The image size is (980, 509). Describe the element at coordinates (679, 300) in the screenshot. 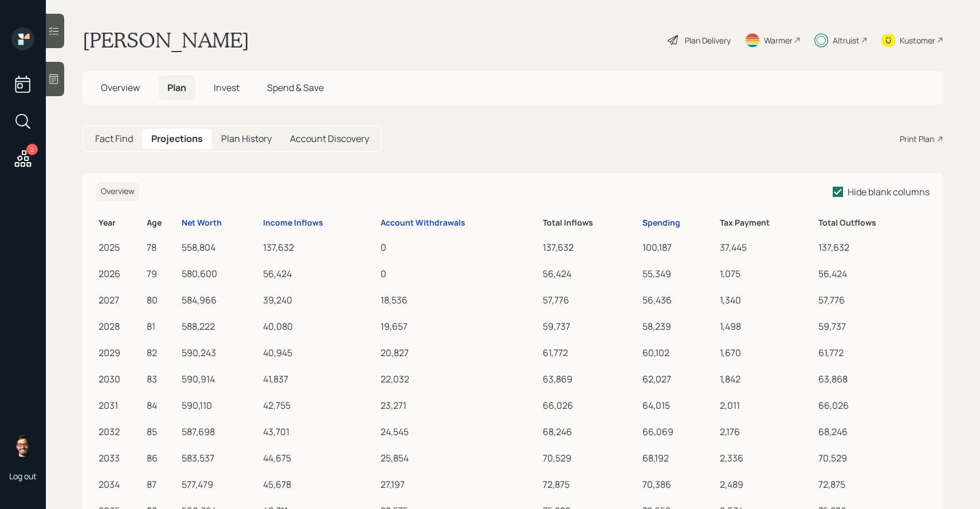

I see `div: 56,436` at that location.